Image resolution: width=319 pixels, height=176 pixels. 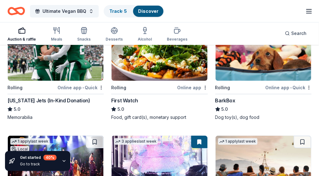 I want to click on a: Image for BarkBoxTop rated19 applieslast weekRollingOnline app•QuickBarkBox5.0Dog toy(s), dog food, so click(x=263, y=71).